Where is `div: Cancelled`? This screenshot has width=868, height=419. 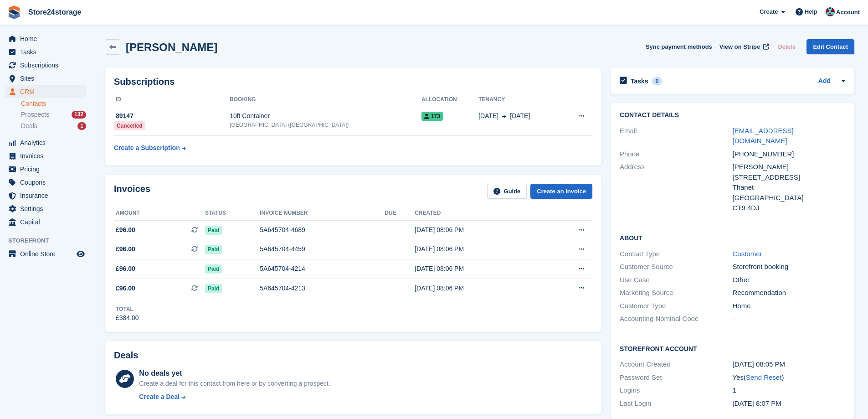
div: Cancelled is located at coordinates (130, 126).